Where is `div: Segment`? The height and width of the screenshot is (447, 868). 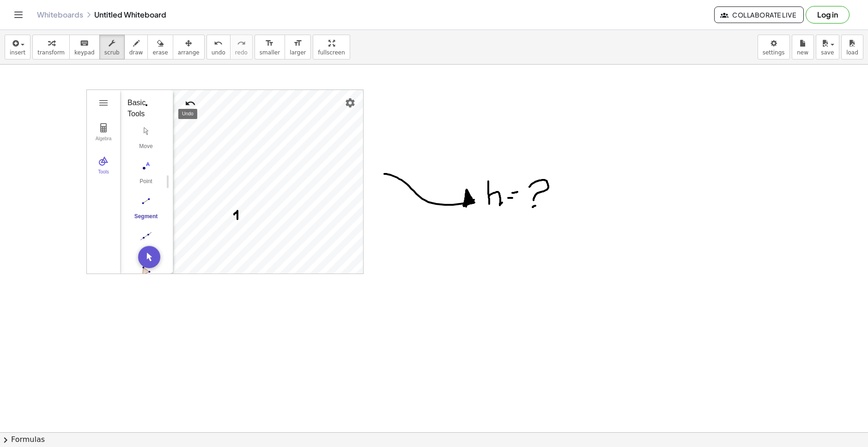 div: Segment is located at coordinates (146, 220).